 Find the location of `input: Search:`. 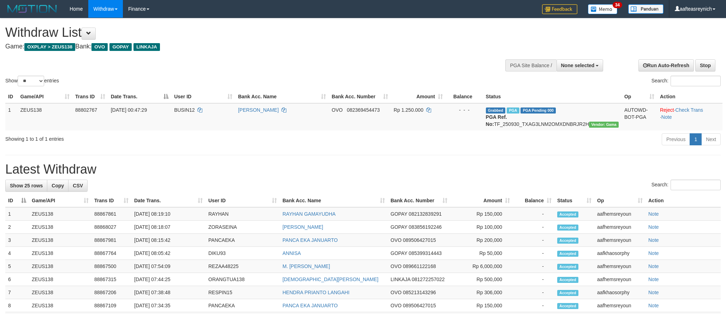

input: Search: is located at coordinates (696, 81).